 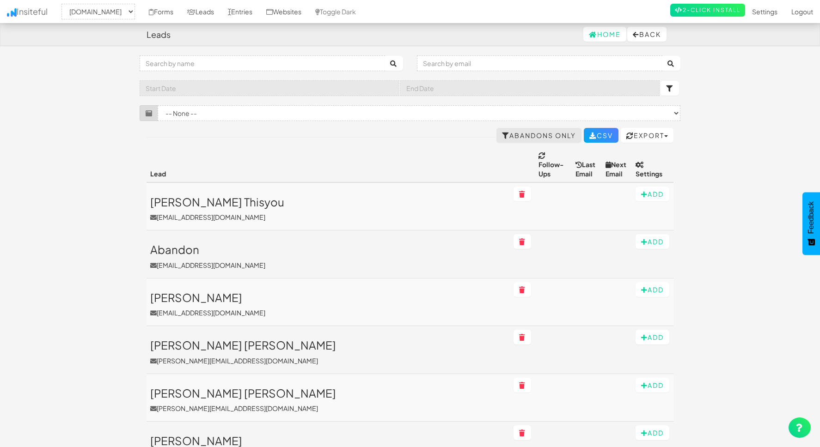 I want to click on h3: Abandon, so click(x=328, y=250).